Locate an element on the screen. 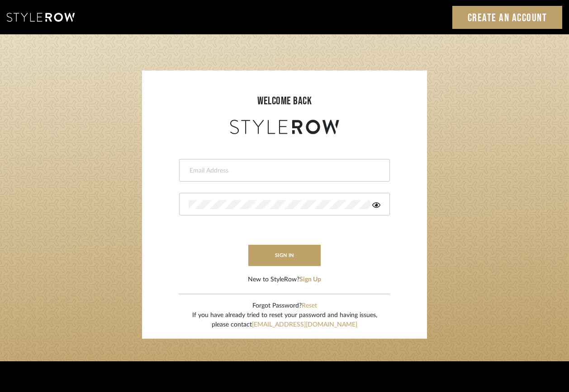 The height and width of the screenshot is (392, 569). button: Sign Up is located at coordinates (310, 279).